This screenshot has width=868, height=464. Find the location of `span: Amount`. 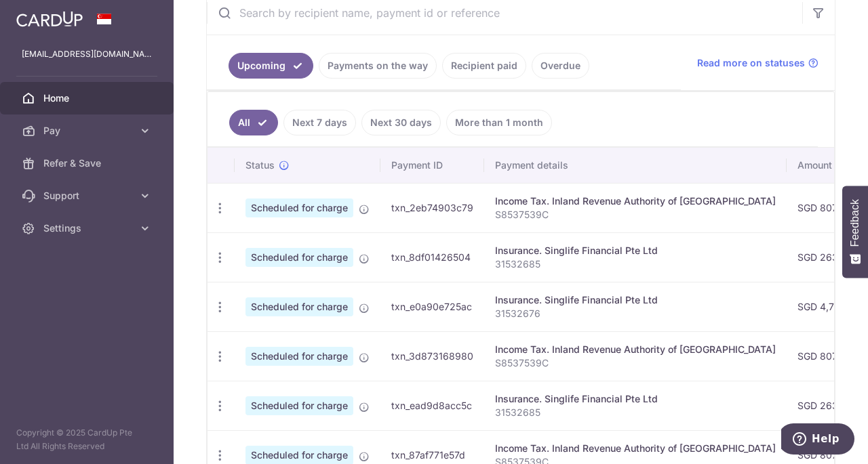

span: Amount is located at coordinates (814, 165).